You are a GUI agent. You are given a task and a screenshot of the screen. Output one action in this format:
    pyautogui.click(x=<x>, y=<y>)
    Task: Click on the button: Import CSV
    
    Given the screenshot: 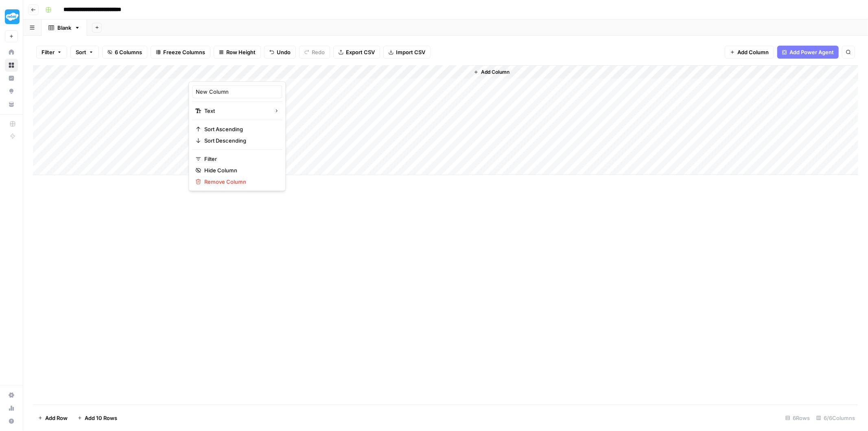 What is the action you would take?
    pyautogui.click(x=407, y=52)
    